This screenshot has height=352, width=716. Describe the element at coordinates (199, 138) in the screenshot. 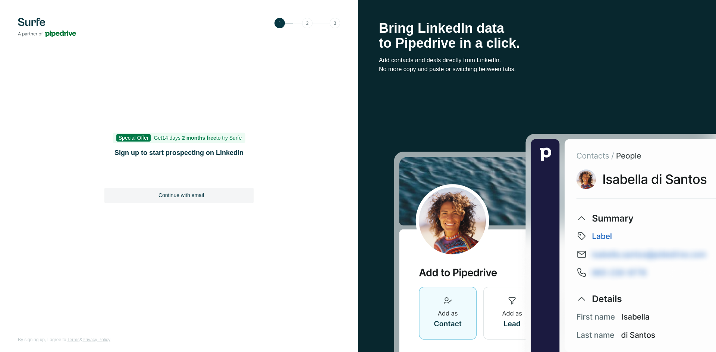

I see `b: 2 months free` at that location.